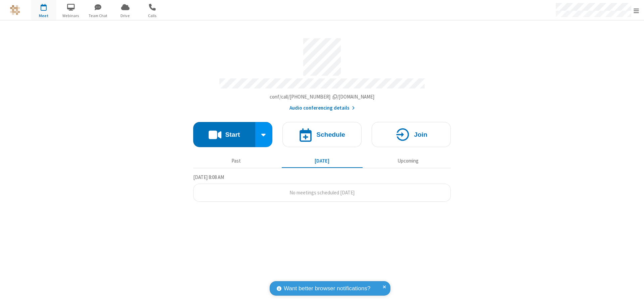 Image resolution: width=644 pixels, height=307 pixels. I want to click on button: Start, so click(224, 135).